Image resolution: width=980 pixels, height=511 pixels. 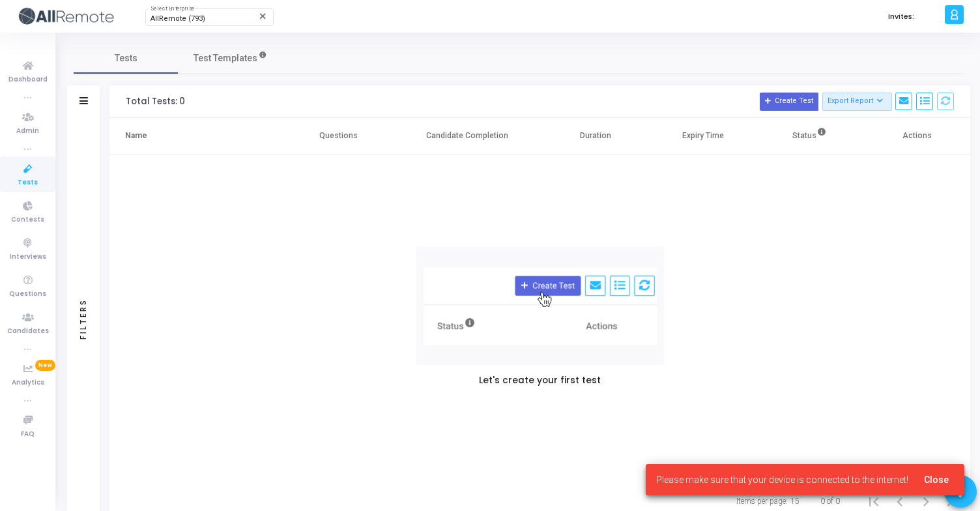 I want to click on label: Invites:, so click(x=901, y=16).